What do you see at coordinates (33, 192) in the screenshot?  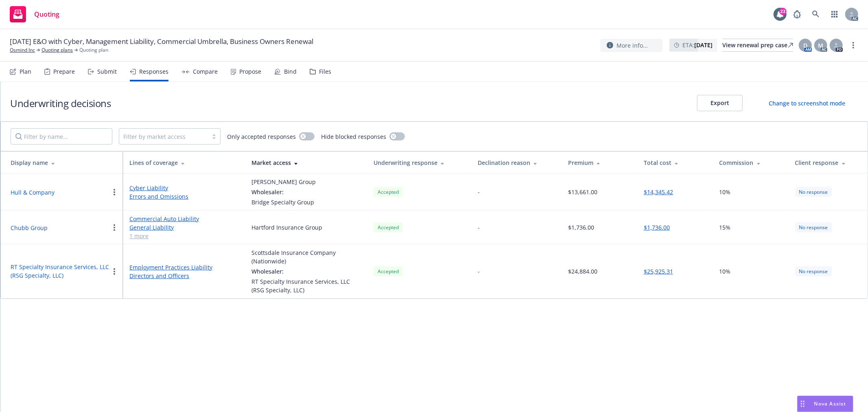 I see `button: Hull & Company` at bounding box center [33, 192].